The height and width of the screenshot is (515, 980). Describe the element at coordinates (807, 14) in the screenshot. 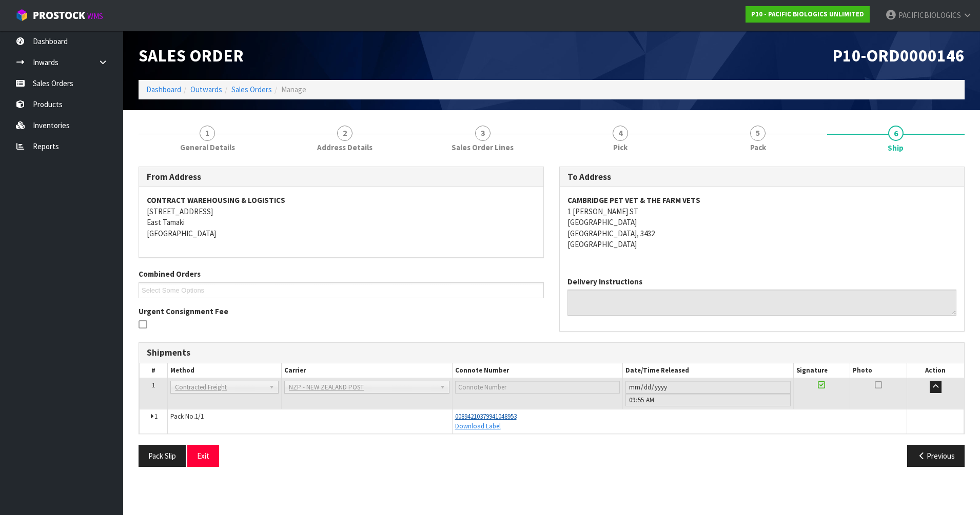

I see `strong: P10 - PACIFIC BIOLOGICS UNLIMITED` at that location.